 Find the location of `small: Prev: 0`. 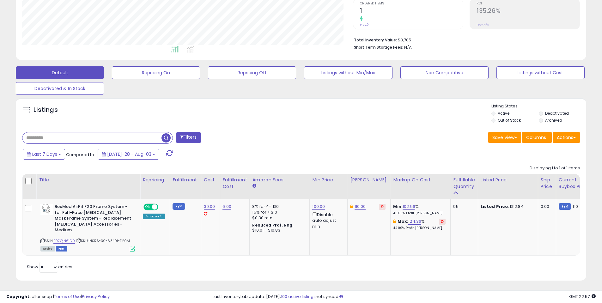

small: Prev: 0 is located at coordinates (364, 25).